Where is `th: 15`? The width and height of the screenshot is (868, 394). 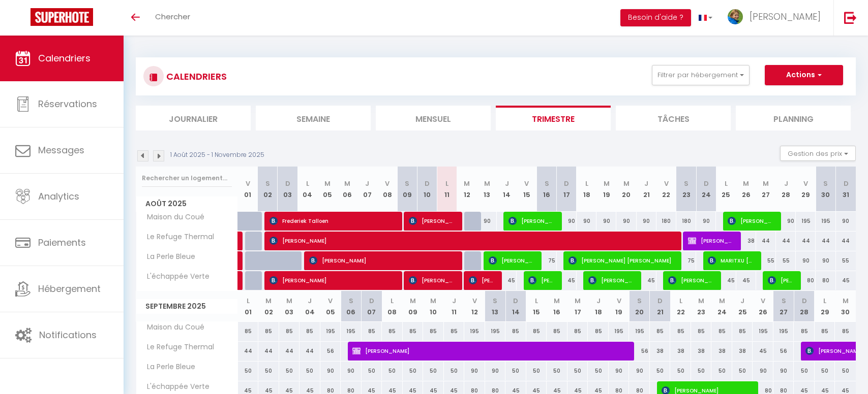 th: 15 is located at coordinates (526, 189).